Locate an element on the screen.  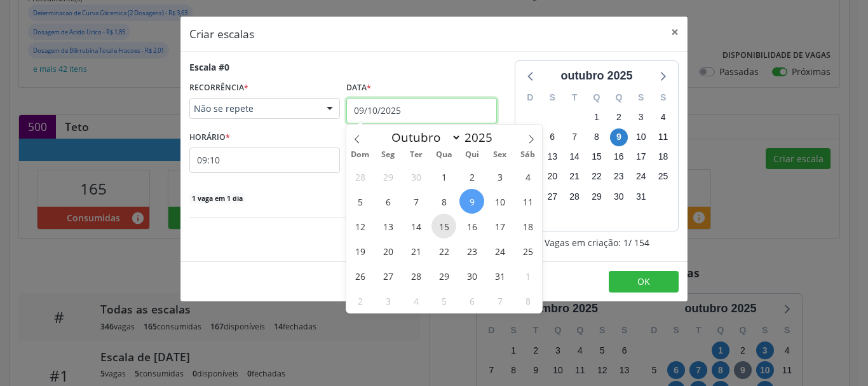
span: Outubro 3, 2025 is located at coordinates (500, 176).